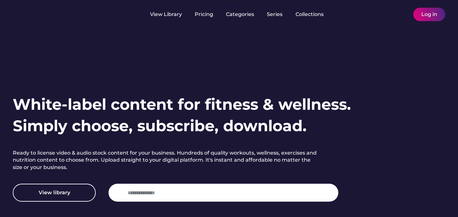 This screenshot has height=217, width=458. What do you see at coordinates (166, 160) in the screenshot?
I see `h2: Ready to license video & audio stock content for your business. Hundreds of quality workouts, wel...` at bounding box center [166, 160].